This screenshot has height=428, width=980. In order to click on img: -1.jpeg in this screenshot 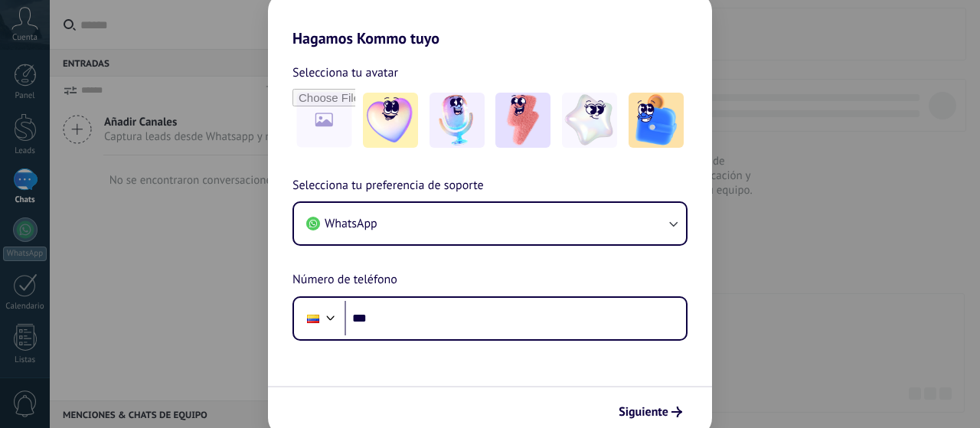, I will do `click(390, 120)`.